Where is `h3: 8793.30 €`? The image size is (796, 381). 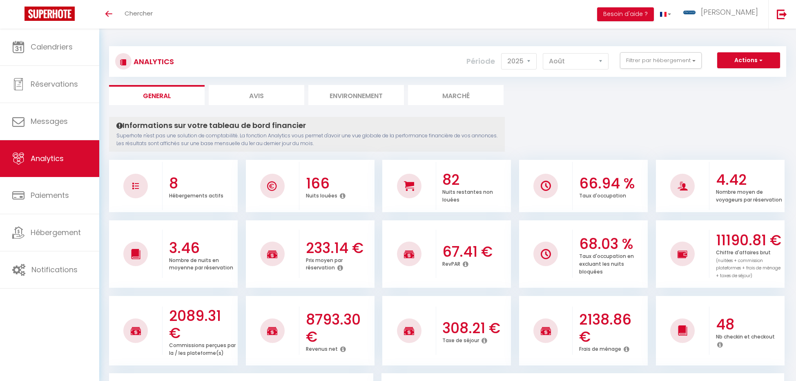 h3: 8793.30 € is located at coordinates (339, 328).